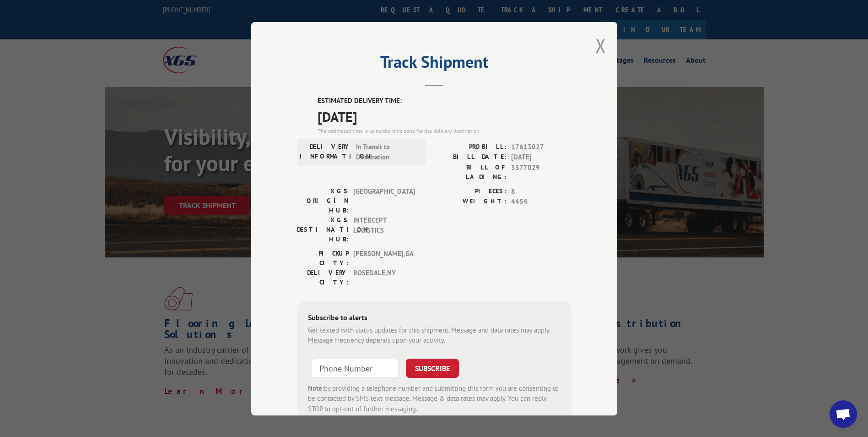 The width and height of the screenshot is (868, 437). Describe the element at coordinates (470, 191) in the screenshot. I see `label: PIECES:` at that location.